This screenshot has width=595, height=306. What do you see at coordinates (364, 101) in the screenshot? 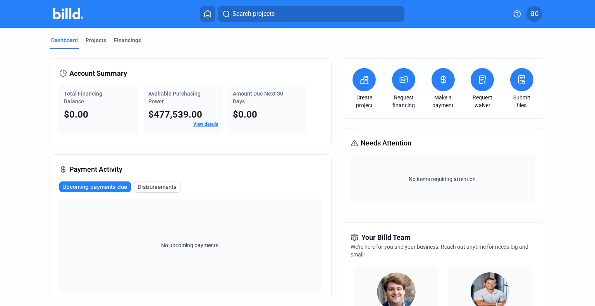
I see `a: Create project` at bounding box center [364, 101].